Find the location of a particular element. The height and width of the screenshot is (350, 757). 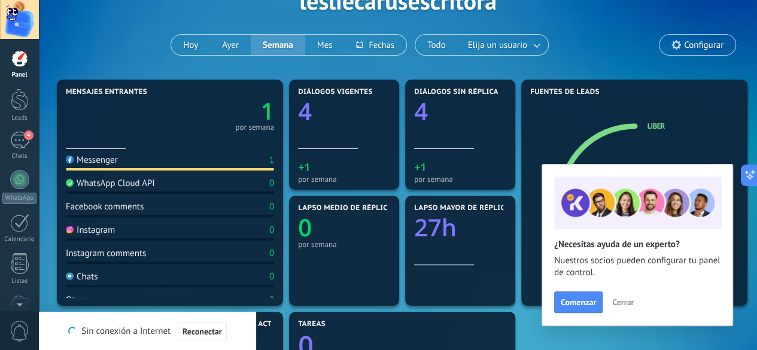

img: Messenger is located at coordinates (69, 159).